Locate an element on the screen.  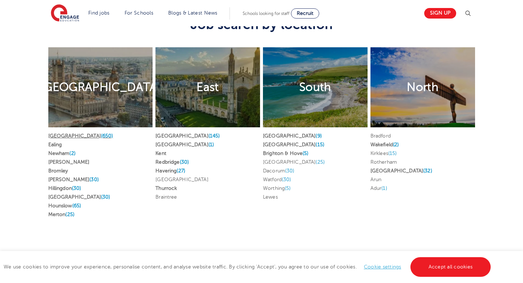
li: Braintree is located at coordinates (208, 197).